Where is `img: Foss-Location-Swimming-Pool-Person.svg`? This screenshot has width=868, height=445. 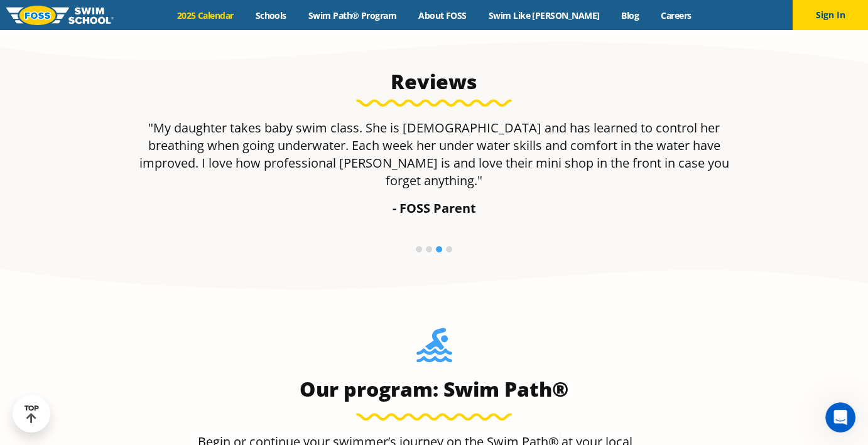
img: Foss-Location-Swimming-Pool-Person.svg is located at coordinates (434, 349).